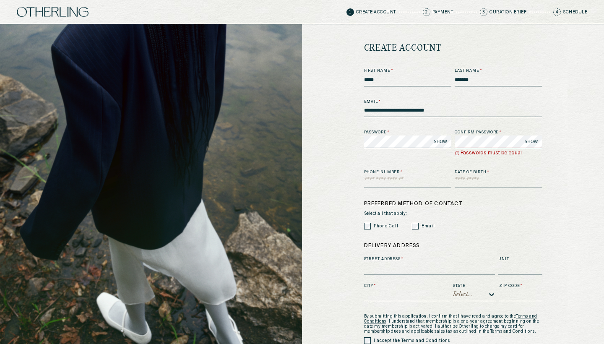 This screenshot has width=604, height=344. I want to click on label: City, so click(407, 286).